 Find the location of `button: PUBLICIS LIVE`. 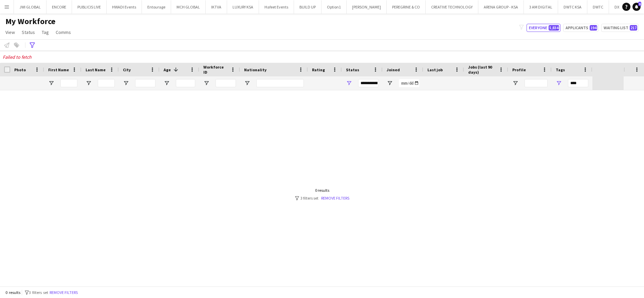

button: PUBLICIS LIVE is located at coordinates (89, 7).